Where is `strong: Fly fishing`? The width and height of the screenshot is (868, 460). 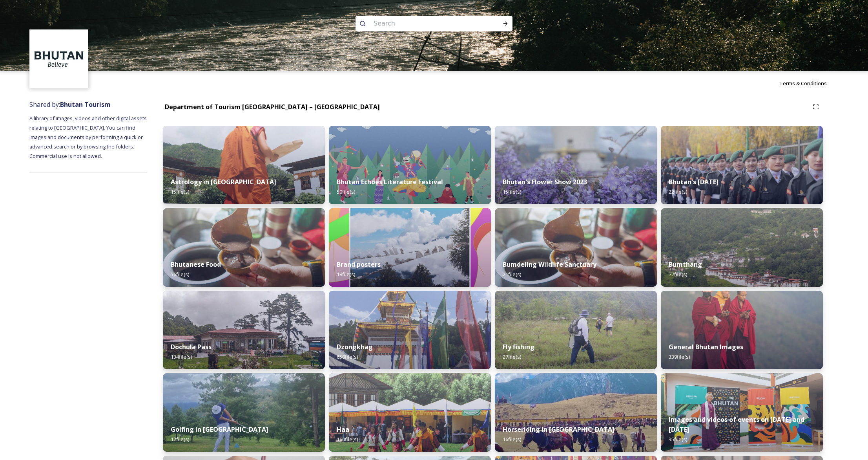
strong: Fly fishing is located at coordinates (519, 347).